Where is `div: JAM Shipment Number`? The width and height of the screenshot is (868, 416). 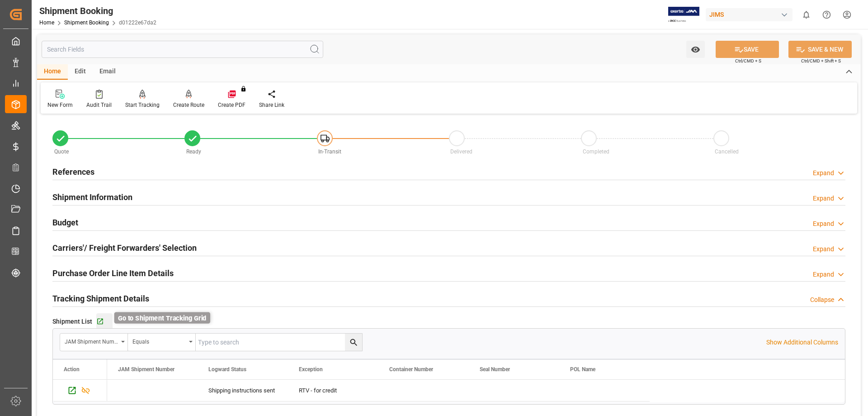
div: JAM Shipment Number is located at coordinates (91, 340).